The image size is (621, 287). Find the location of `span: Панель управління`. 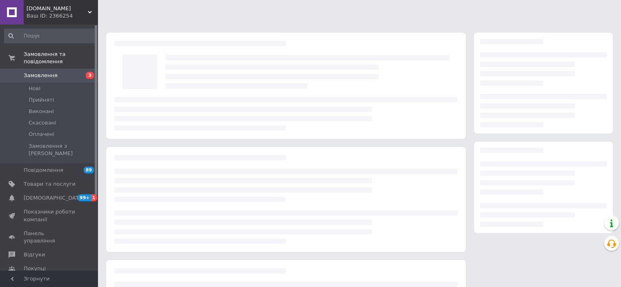

span: Панель управління is located at coordinates (49, 237).